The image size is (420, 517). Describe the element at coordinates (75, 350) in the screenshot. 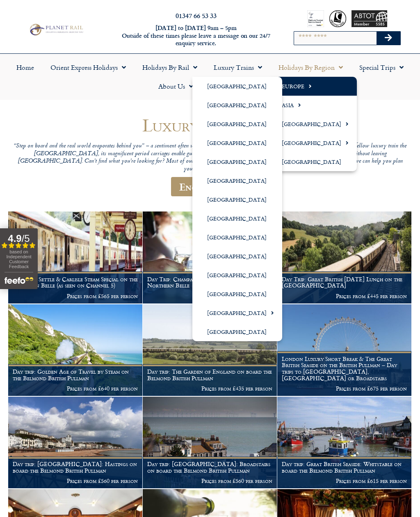

I see `a: Day trip: Golden Age of Travel by Steam on the Belmond British Pullman Prices from £640 per person` at that location.